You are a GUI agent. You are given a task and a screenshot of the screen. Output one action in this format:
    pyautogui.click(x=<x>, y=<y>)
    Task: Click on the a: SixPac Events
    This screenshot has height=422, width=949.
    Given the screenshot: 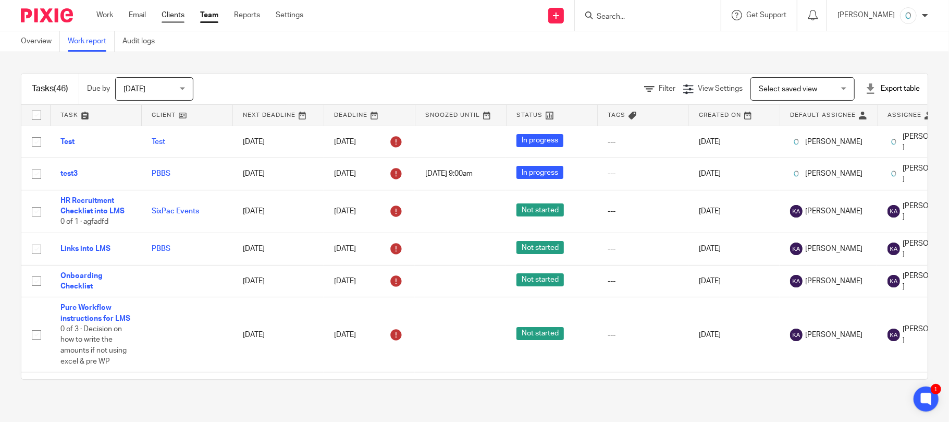 What is the action you would take?
    pyautogui.click(x=175, y=211)
    